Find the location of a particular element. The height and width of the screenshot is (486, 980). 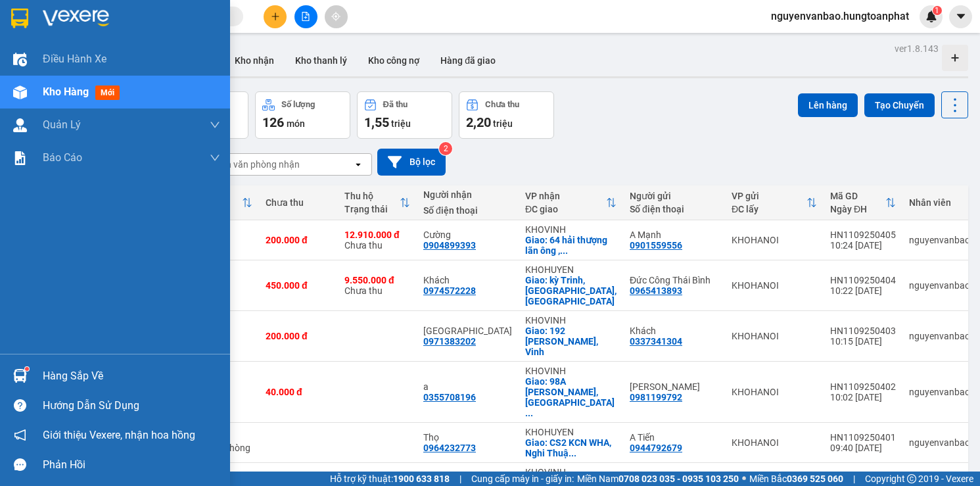

span: Miền Nam is located at coordinates (658, 478).